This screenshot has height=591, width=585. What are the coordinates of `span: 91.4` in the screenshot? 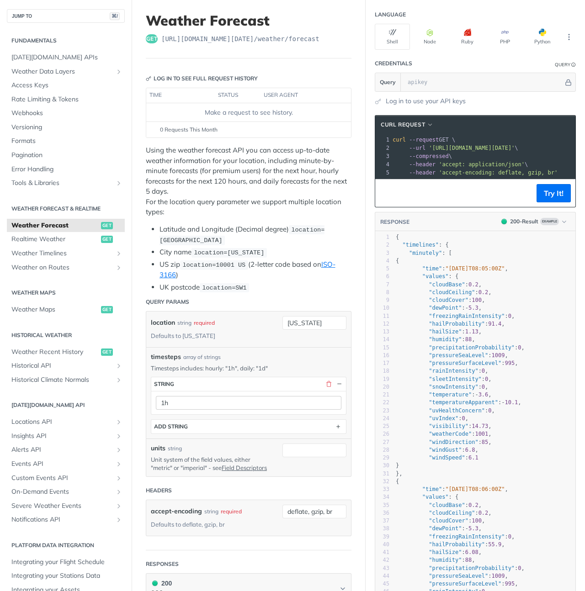 It's located at (494, 324).